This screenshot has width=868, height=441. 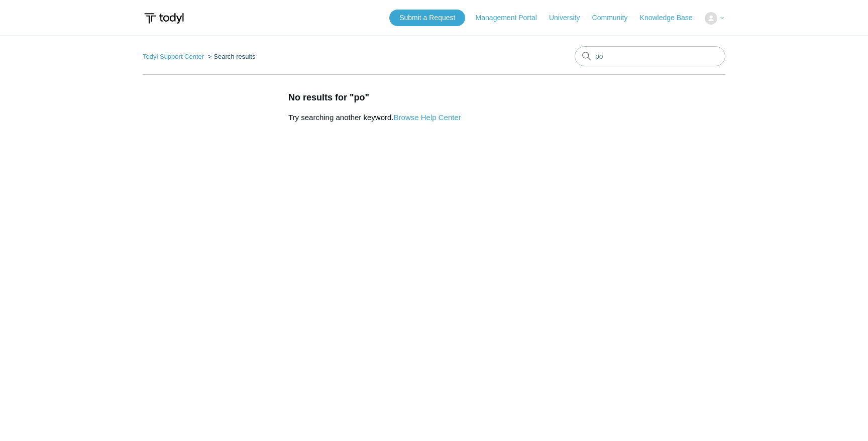 What do you see at coordinates (428, 117) in the screenshot?
I see `a: Browse Help Center` at bounding box center [428, 117].